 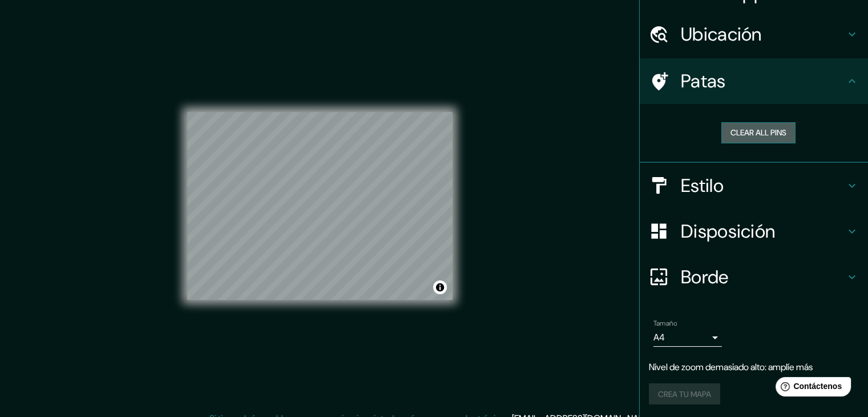 I want to click on canvas: Mapa, so click(x=319, y=205).